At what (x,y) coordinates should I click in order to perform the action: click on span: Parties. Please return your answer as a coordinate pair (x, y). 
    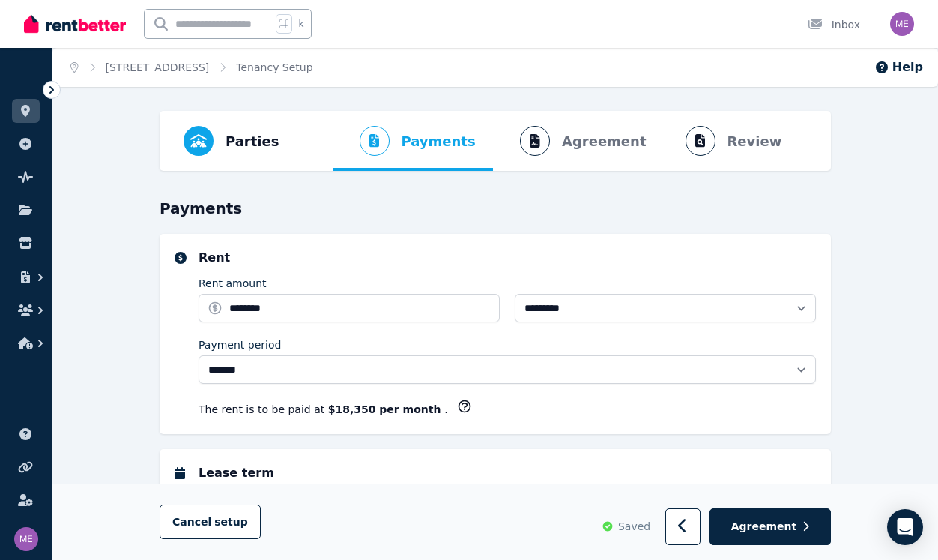
    Looking at the image, I should click on (252, 142).